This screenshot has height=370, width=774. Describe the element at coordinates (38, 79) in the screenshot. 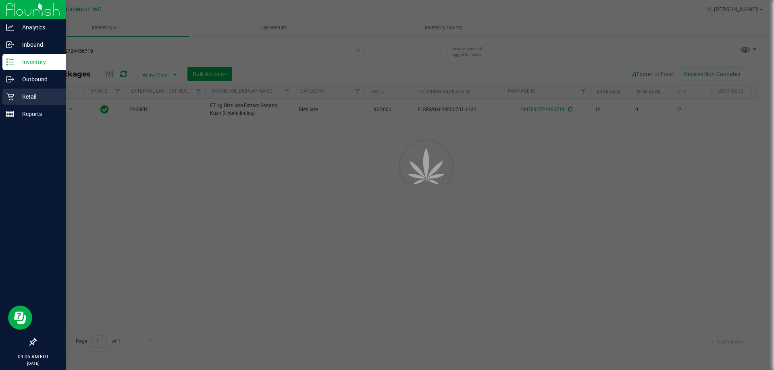

I see `p: Outbound` at that location.